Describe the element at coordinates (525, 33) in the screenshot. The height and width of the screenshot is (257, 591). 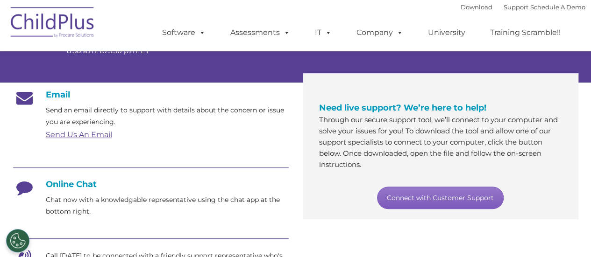
I see `a: Training Scramble!!` at that location.